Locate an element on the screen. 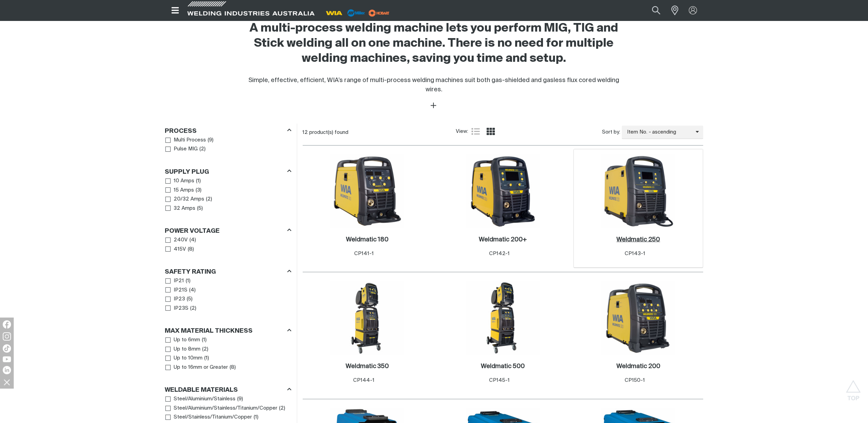 This screenshot has width=868, height=423. span: Steel/Aluminium/Stainless is located at coordinates (205, 399).